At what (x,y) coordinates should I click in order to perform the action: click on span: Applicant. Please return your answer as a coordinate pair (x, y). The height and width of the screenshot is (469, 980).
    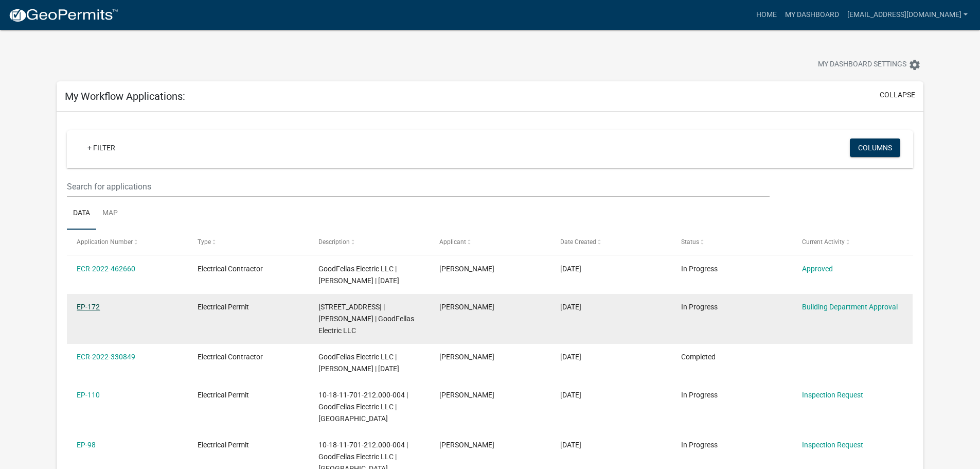
    Looking at the image, I should click on (453, 242).